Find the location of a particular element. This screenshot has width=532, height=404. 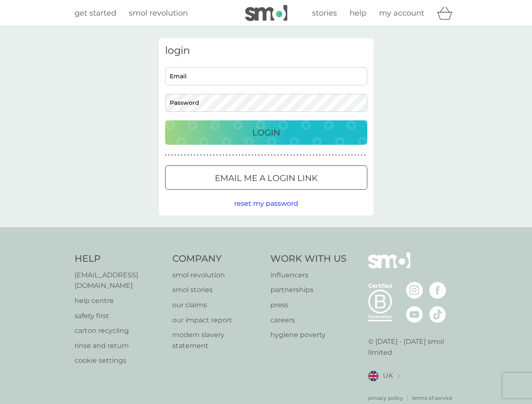

button: Email me a login link is located at coordinates (266, 178).